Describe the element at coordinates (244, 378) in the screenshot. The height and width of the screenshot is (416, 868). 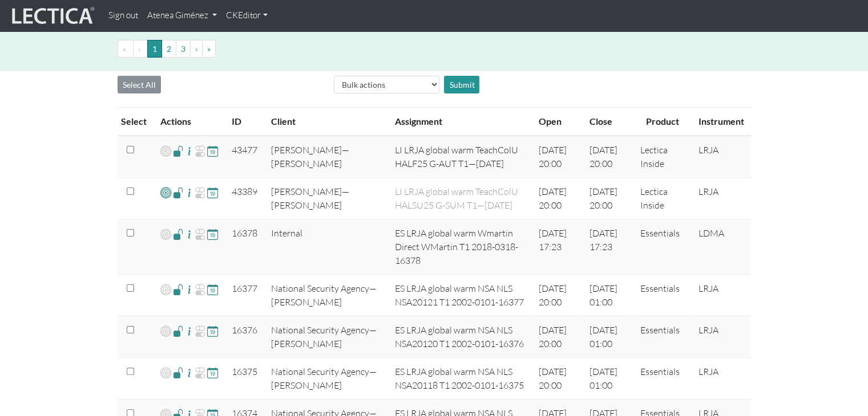
I see `td: 16375` at that location.